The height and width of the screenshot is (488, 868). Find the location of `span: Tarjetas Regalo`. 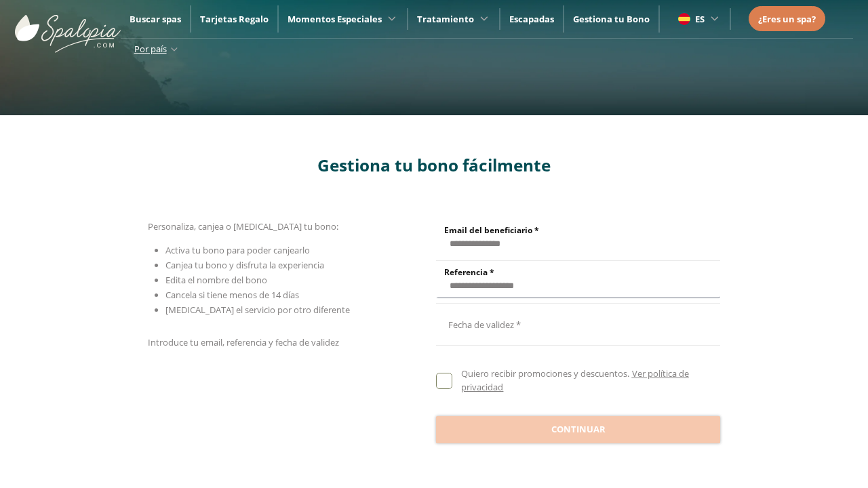

span: Tarjetas Regalo is located at coordinates (234, 19).